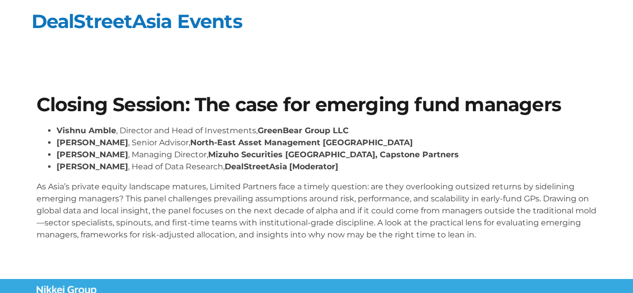 This screenshot has height=293, width=633. I want to click on strong: DealStreetAsia, so click(256, 166).